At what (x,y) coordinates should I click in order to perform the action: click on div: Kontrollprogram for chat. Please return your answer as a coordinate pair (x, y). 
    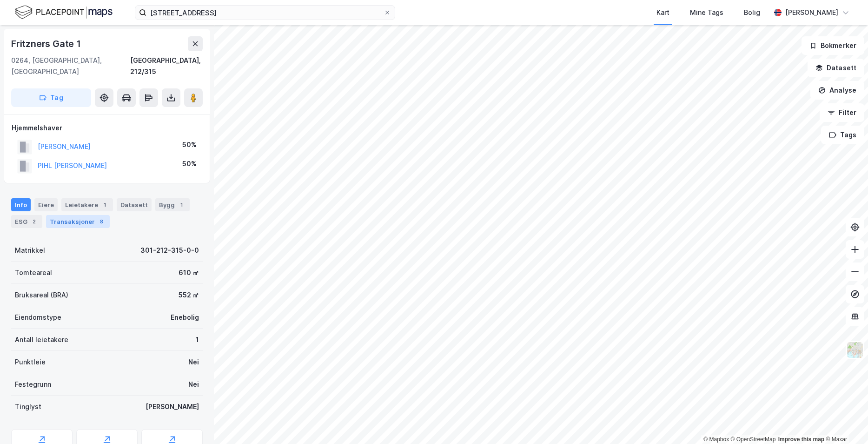
    Looking at the image, I should click on (844, 421).